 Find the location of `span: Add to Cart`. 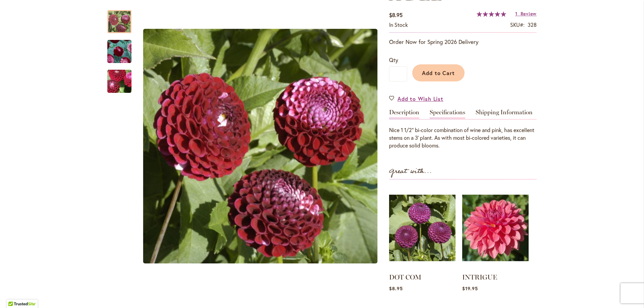

span: Add to Cart is located at coordinates (438, 73).